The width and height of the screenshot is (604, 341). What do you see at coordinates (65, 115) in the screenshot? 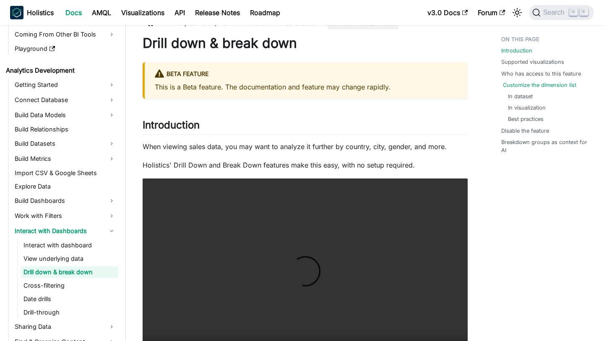
I see `a: Build Data Models` at bounding box center [65, 115].